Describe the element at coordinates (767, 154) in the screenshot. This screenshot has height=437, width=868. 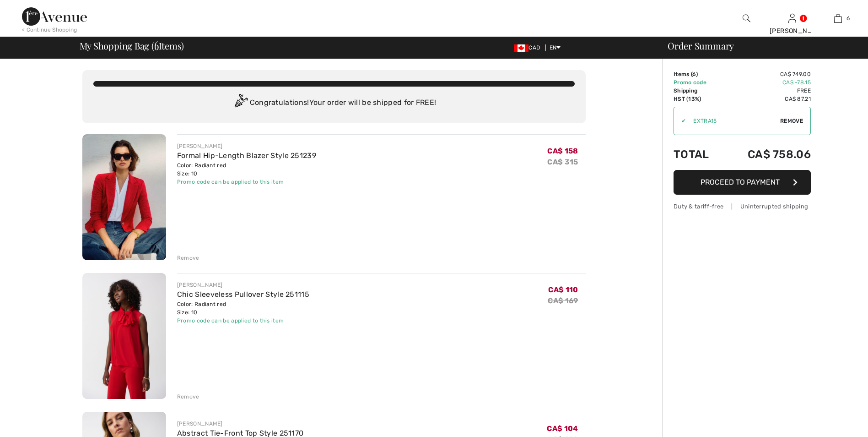
I see `td: CA$ 758.06` at that location.